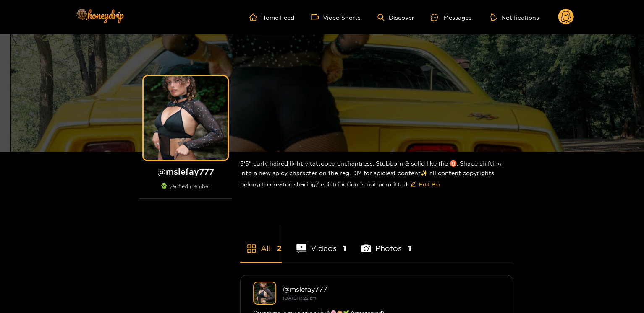  Describe the element at coordinates (261, 243) in the screenshot. I see `li: All` at that location.